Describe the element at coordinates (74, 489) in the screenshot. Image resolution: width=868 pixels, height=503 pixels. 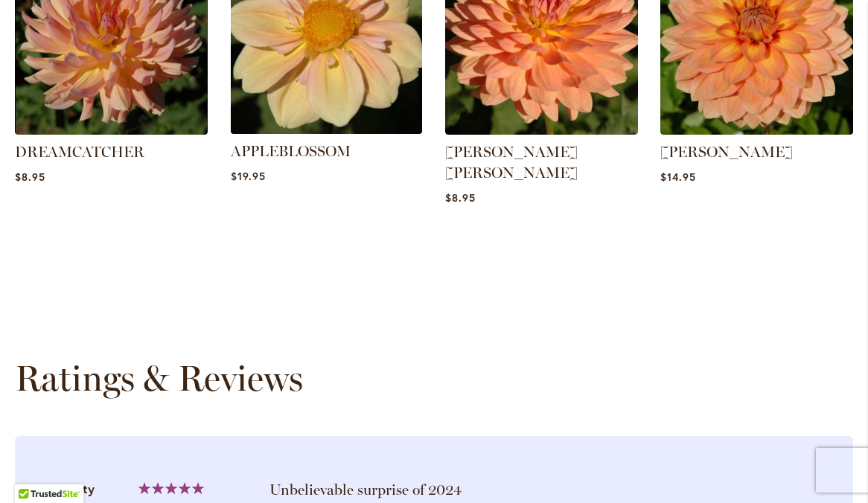
I see `span: Quality` at that location.